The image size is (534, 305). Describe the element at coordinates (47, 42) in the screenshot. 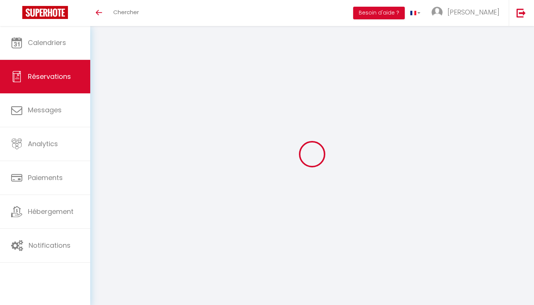

I see `span: Calendriers` at that location.